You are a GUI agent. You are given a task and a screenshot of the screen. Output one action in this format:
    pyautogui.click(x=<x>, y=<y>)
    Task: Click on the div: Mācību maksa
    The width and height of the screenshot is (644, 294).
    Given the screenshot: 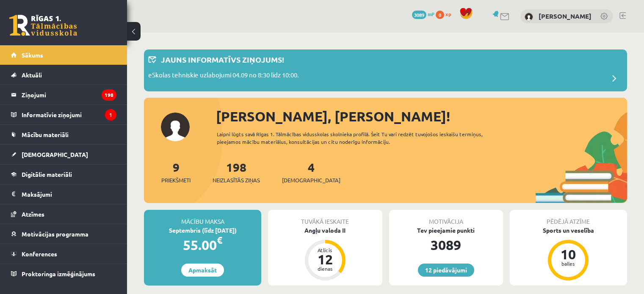 What is the action you would take?
    pyautogui.click(x=202, y=218)
    